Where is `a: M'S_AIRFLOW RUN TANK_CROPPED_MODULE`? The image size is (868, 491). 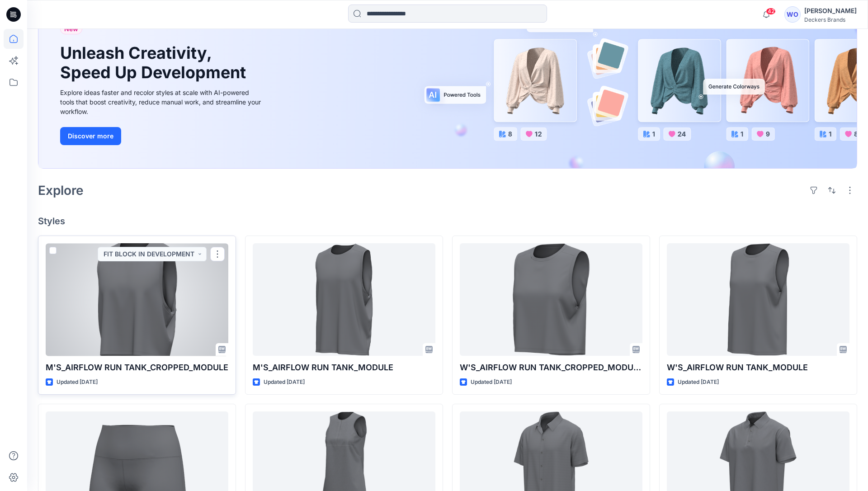
a: M'S_AIRFLOW RUN TANK_CROPPED_MODULE is located at coordinates (137, 300).